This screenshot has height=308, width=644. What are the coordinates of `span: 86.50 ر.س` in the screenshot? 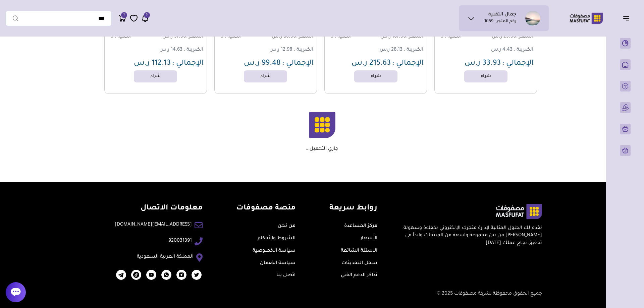 It's located at (290, 37).